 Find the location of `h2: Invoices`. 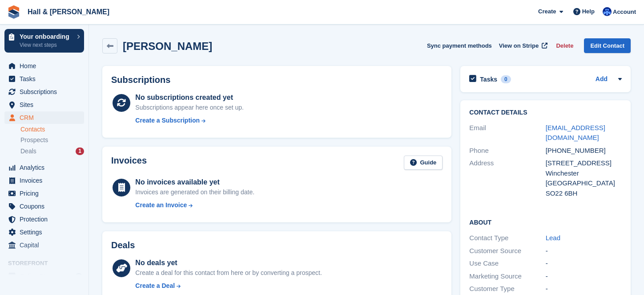

h2: Invoices is located at coordinates (129, 163).